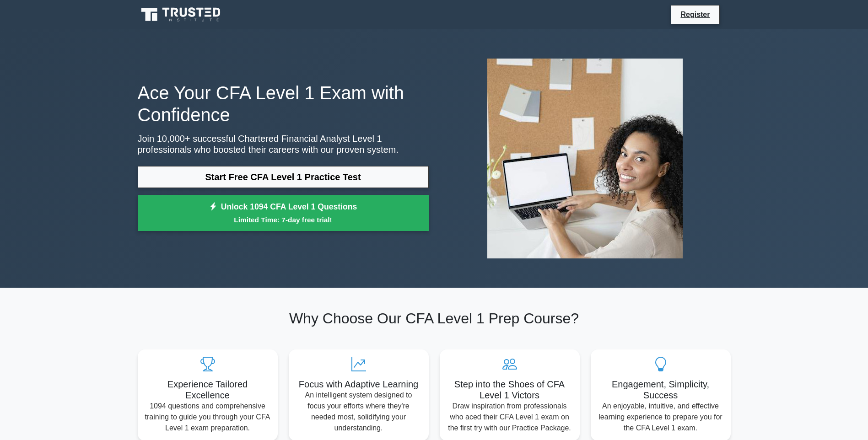  What do you see at coordinates (359, 412) in the screenshot?
I see `p: An intelligent system designed to focus your efforts where they're needed most, solidifying your ...` at bounding box center [359, 412].